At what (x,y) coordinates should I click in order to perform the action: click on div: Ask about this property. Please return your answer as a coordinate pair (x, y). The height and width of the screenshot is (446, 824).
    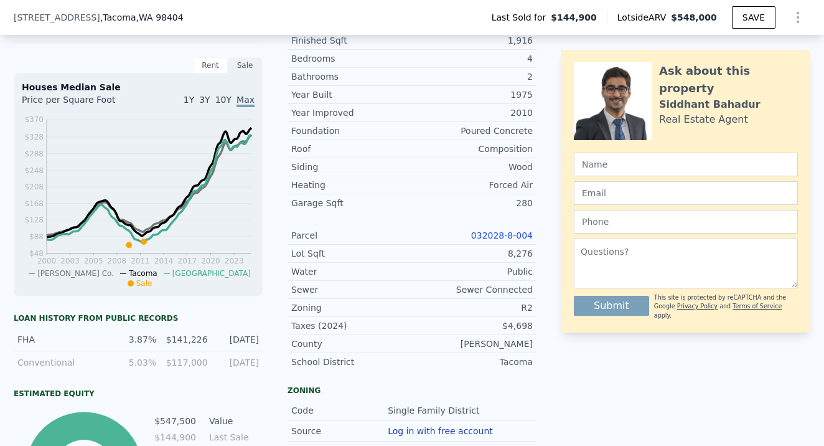
    Looking at the image, I should click on (728, 80).